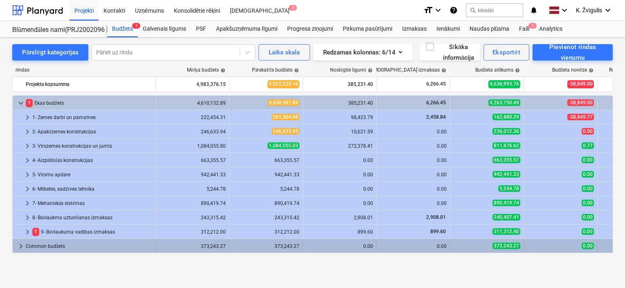 The height and width of the screenshot is (288, 625). What do you see at coordinates (415, 29) in the screenshot?
I see `div: Izmaksas` at bounding box center [415, 29].